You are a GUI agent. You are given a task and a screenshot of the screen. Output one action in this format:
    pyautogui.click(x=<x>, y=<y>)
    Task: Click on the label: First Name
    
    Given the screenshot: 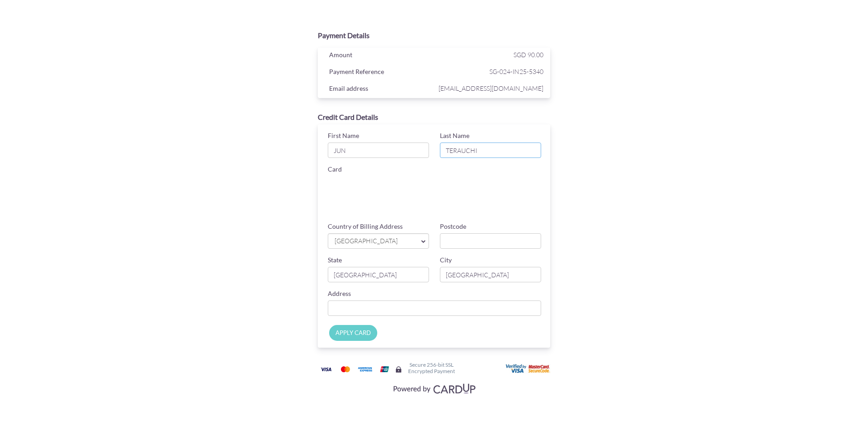 What is the action you would take?
    pyautogui.click(x=344, y=135)
    